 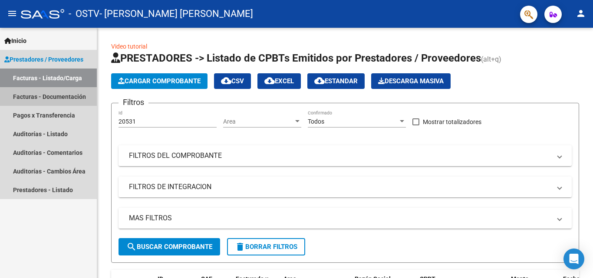 What do you see at coordinates (232, 81) in the screenshot?
I see `button: CSV` at bounding box center [232, 81].